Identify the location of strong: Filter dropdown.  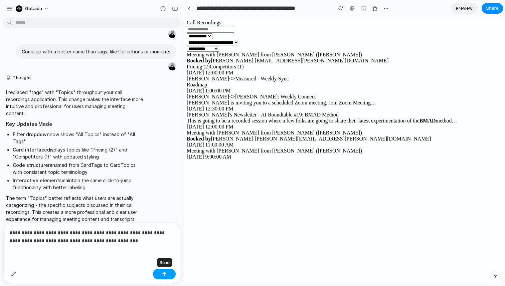
(31, 134).